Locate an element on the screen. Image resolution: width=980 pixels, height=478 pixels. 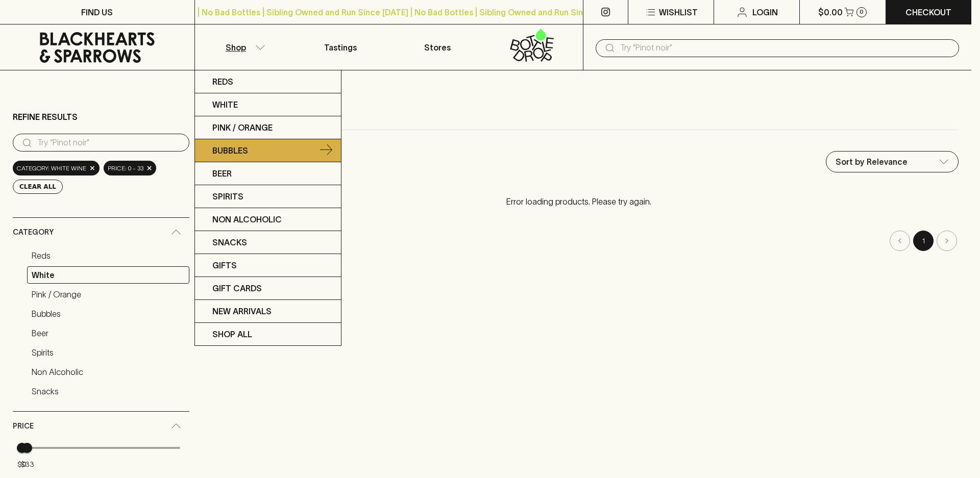
a: Bubbles is located at coordinates (268, 150).